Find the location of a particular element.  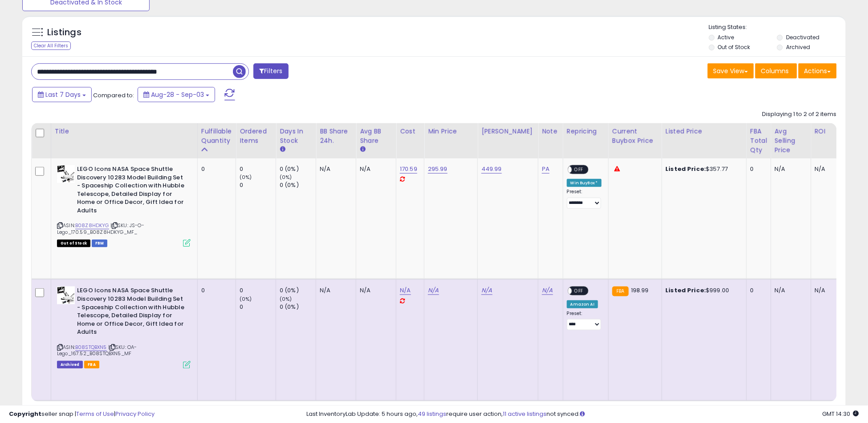

span: | SKU: JS-O-Lego_170.59_B08Z8HDKYG_MF_ is located at coordinates (101, 229).